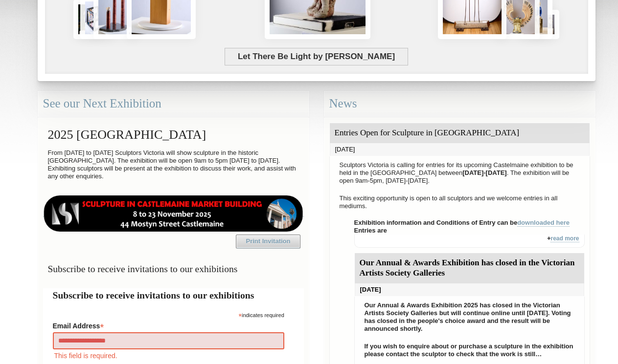 Image resolution: width=618 pixels, height=364 pixels. I want to click on a: downloaded here, so click(543, 223).